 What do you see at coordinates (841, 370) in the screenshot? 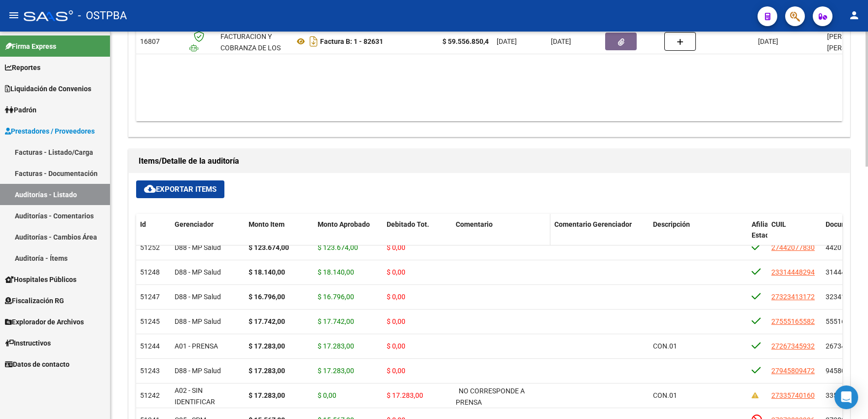
I see `span: 94580947` at bounding box center [841, 370].